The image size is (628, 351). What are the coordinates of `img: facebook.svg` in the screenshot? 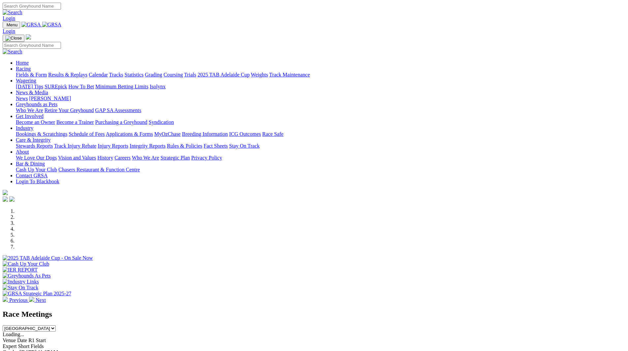 It's located at (5, 199).